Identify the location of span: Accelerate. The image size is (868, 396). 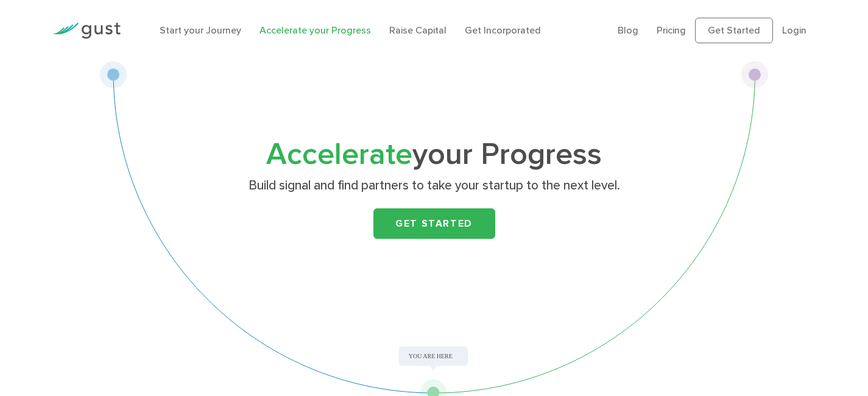
(339, 154).